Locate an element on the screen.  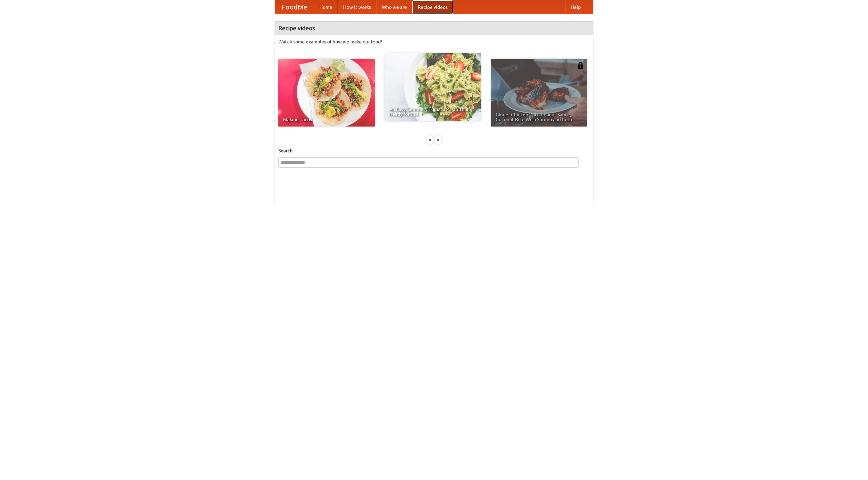
a: An Easy, Summery Tomato Pasta That's Ready for Fall is located at coordinates (433, 87).